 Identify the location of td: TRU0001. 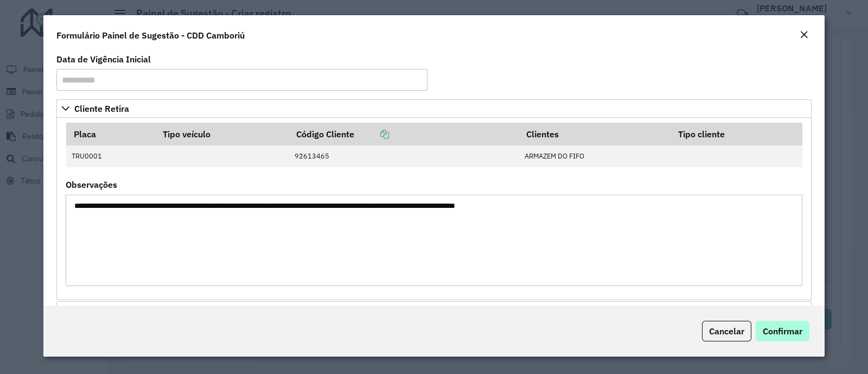
(111, 156).